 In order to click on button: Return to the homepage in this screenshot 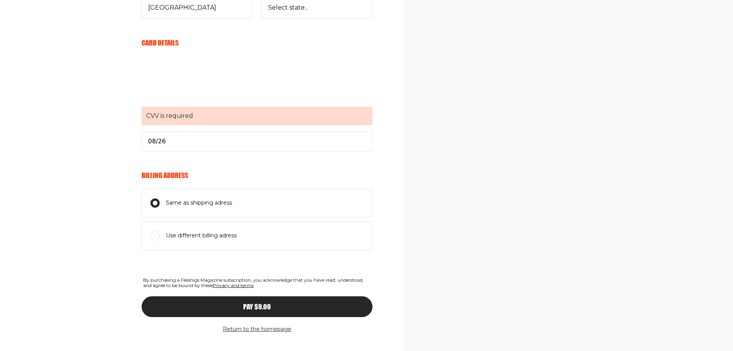, I will do `click(257, 329)`.